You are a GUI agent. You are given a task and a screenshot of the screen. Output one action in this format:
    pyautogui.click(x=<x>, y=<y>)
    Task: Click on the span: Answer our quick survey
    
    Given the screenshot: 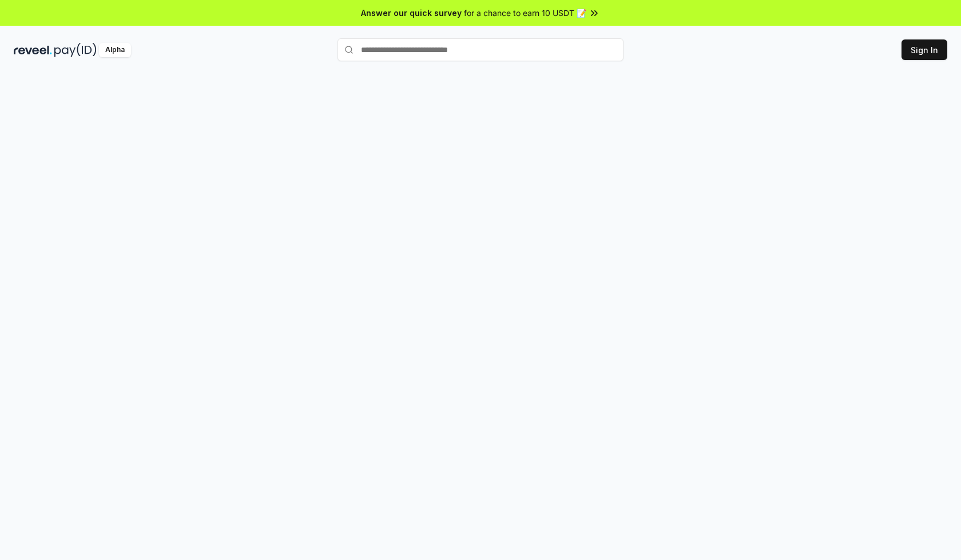 What is the action you would take?
    pyautogui.click(x=411, y=12)
    